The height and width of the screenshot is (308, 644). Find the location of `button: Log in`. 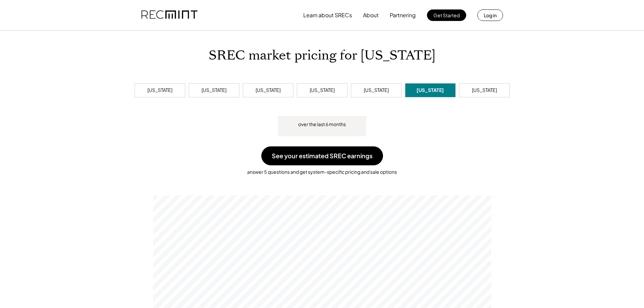

button: Log in is located at coordinates (490, 15).